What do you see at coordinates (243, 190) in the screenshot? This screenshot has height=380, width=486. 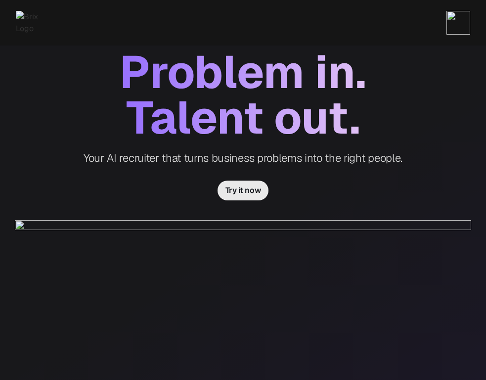 I see `button: Try it now` at bounding box center [243, 190].